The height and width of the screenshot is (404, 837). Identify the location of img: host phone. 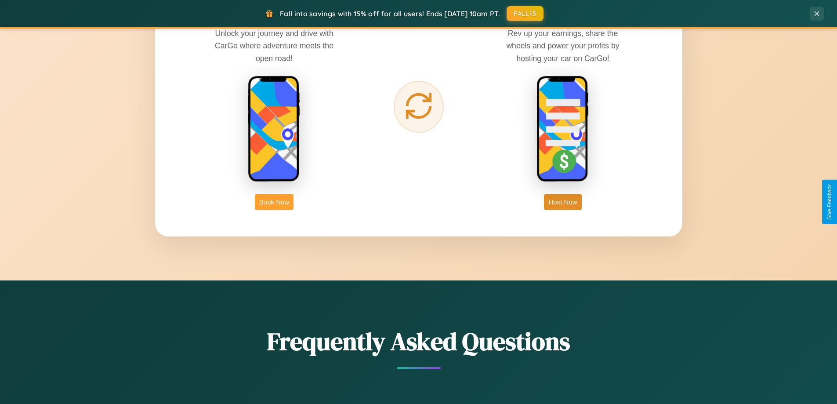
(563, 129).